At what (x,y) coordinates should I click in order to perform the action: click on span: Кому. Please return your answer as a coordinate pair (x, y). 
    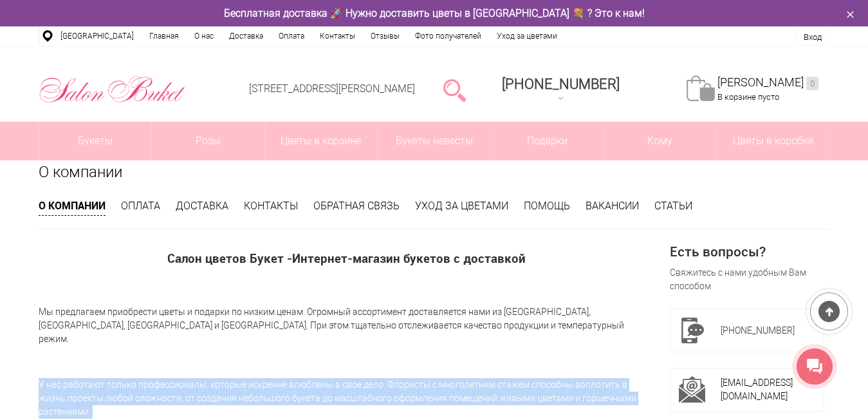
    Looking at the image, I should click on (660, 141).